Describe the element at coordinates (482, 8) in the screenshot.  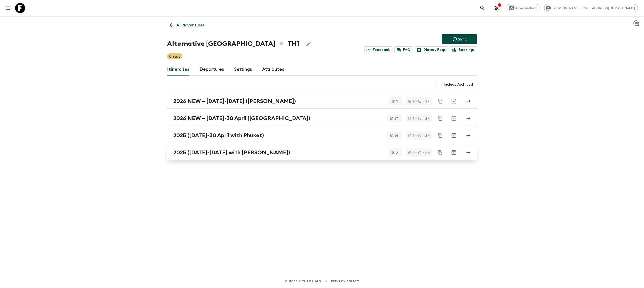
I see `button: search adventures` at that location.